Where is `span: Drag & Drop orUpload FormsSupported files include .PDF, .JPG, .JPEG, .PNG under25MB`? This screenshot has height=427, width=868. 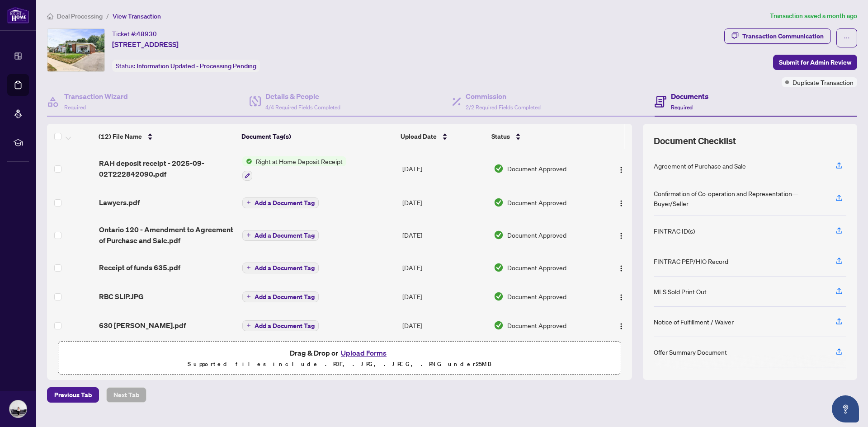 span: Drag & Drop orUpload FormsSupported files include .PDF, .JPG, .JPEG, .PNG under25MB is located at coordinates (340, 358).